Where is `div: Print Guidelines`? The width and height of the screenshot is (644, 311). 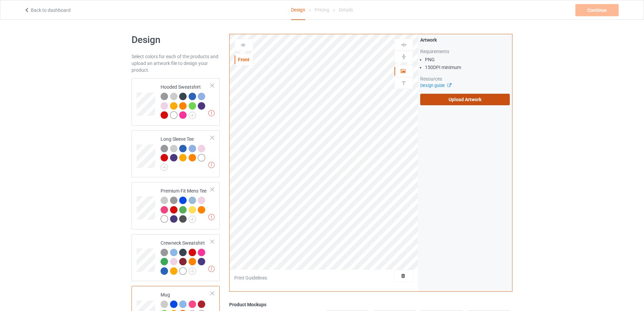
div: Print Guidelines is located at coordinates (250, 278).